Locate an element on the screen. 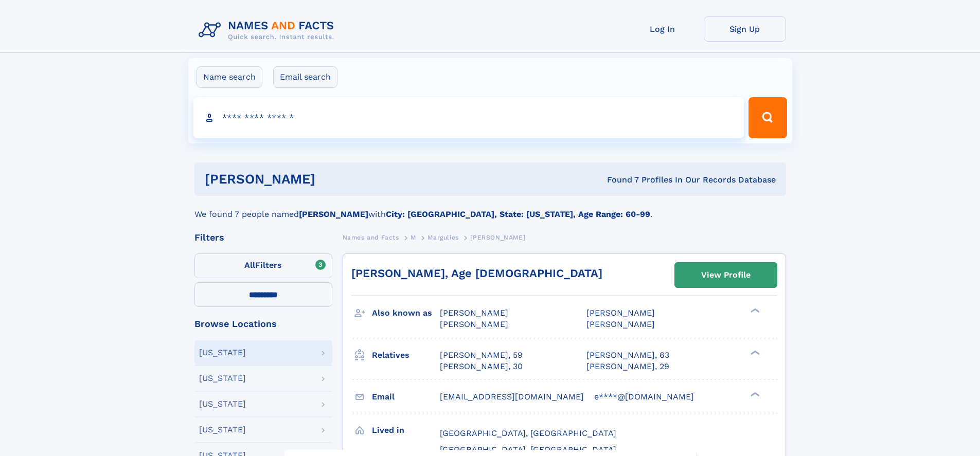 The height and width of the screenshot is (456, 980). a: View Profile is located at coordinates (726, 275).